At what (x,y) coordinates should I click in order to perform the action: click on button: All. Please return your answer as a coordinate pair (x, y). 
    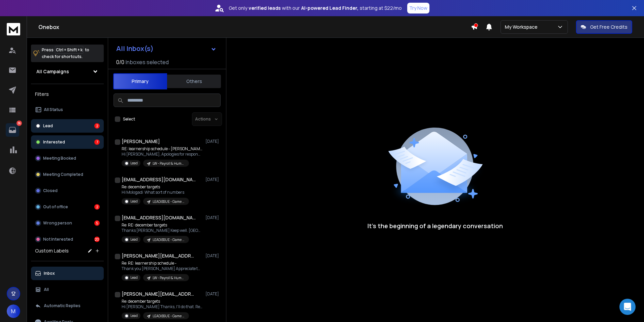
    Looking at the image, I should click on (68, 289).